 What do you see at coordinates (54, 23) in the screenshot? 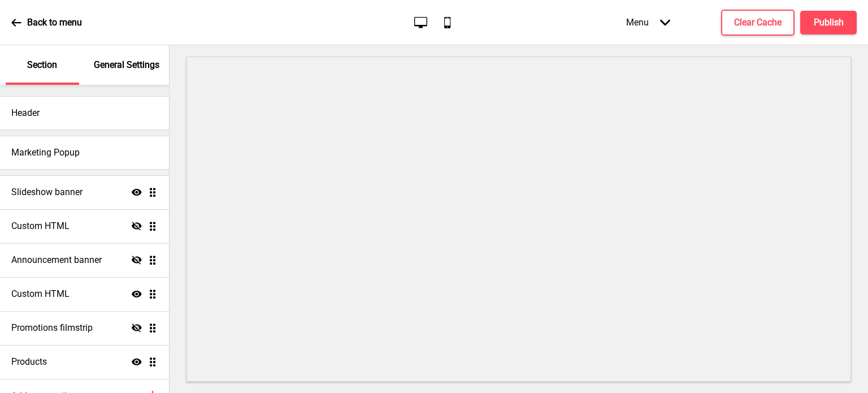
I see `p: Back to menu` at bounding box center [54, 23].